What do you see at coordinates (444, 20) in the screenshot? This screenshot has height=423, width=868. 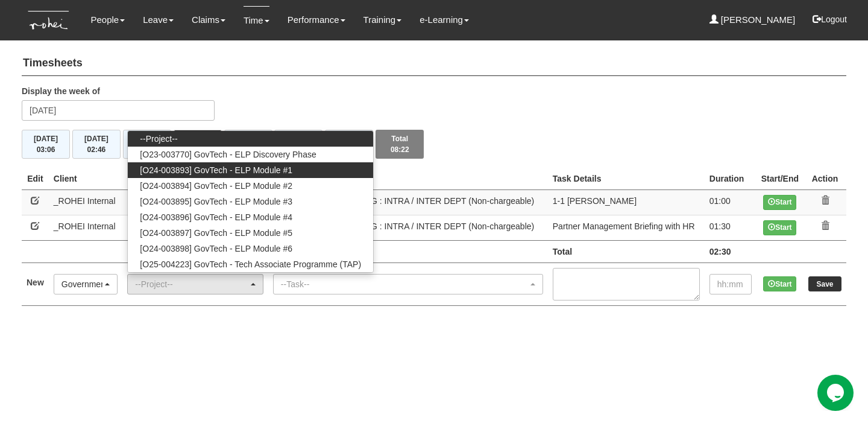 I see `a: e-Learning` at bounding box center [444, 20].